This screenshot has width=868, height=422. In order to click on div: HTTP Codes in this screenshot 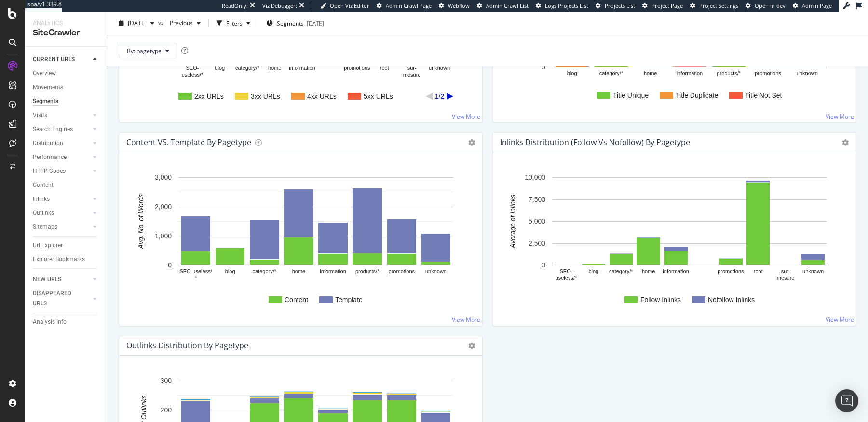, I will do `click(49, 171)`.